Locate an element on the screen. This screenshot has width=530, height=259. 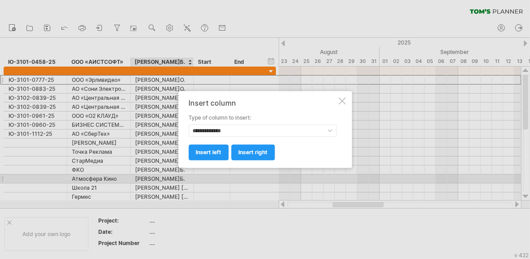
a: insert right is located at coordinates (253, 152).